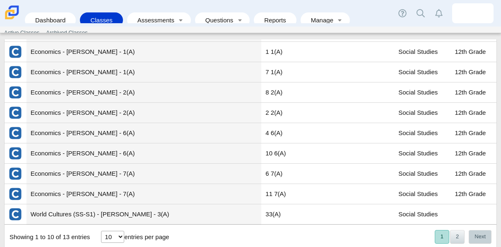 The image size is (501, 247). I want to click on img: jeffery.guse.8A8lUa, so click(473, 13).